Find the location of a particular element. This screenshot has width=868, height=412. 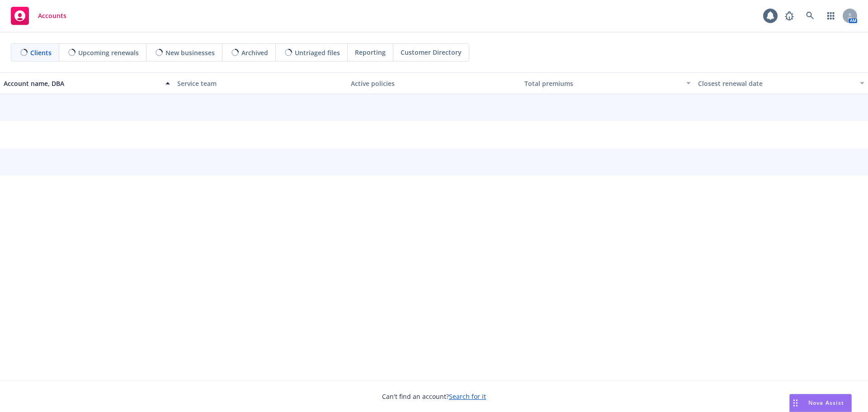

span: Nova Assist is located at coordinates (826, 403).